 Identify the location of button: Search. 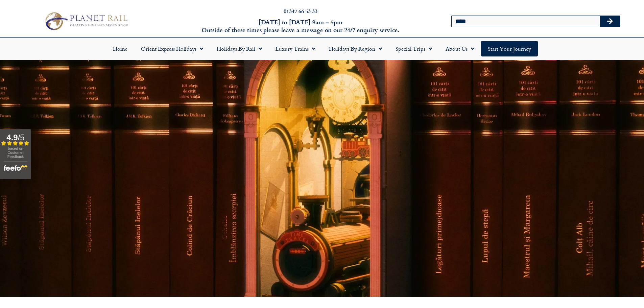
(610, 22).